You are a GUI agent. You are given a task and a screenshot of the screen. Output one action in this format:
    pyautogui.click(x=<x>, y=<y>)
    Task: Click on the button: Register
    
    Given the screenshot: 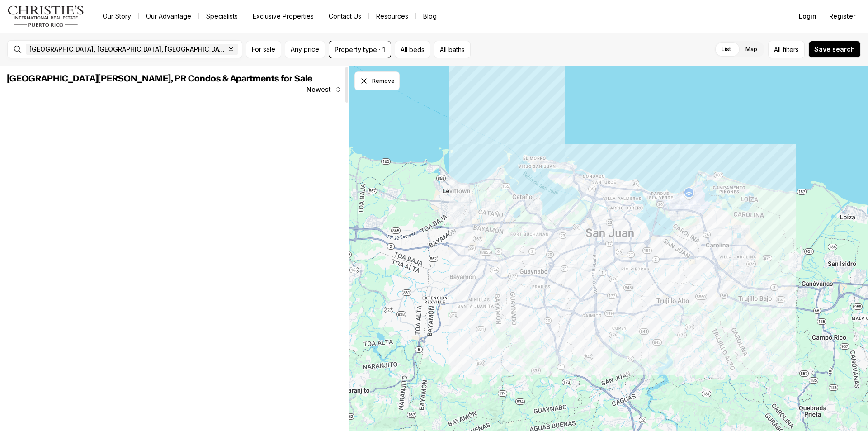 What is the action you would take?
    pyautogui.click(x=843, y=16)
    